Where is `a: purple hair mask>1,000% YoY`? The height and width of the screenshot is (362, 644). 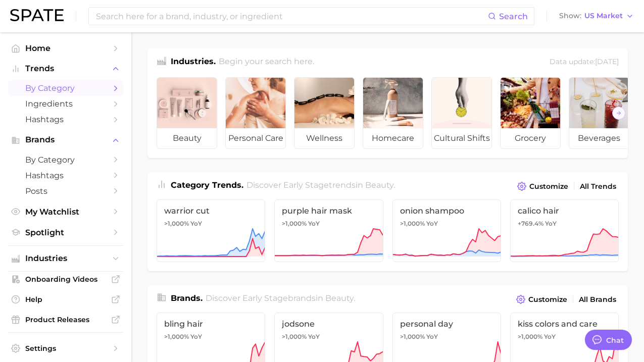 a: purple hair mask>1,000% YoY is located at coordinates (328, 231).